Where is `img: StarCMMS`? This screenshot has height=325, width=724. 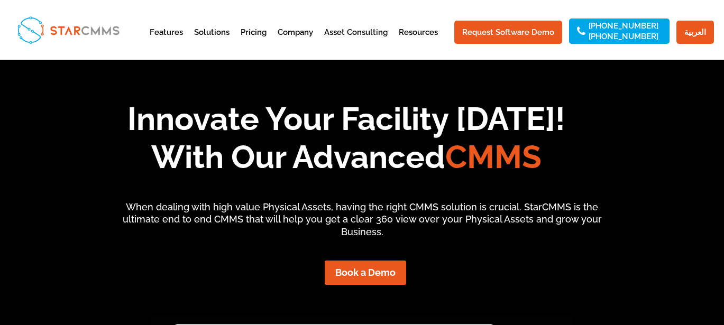 img: StarCMMS is located at coordinates (68, 30).